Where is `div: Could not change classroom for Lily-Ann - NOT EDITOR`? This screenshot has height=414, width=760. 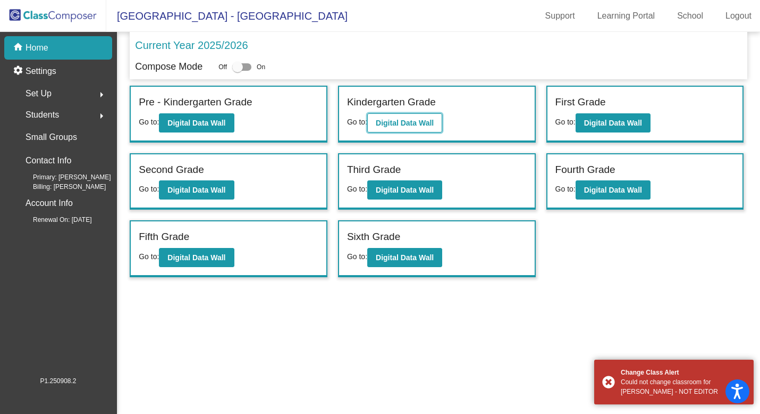
div: Could not change classroom for Lily-Ann - NOT EDITOR is located at coordinates (683, 387).